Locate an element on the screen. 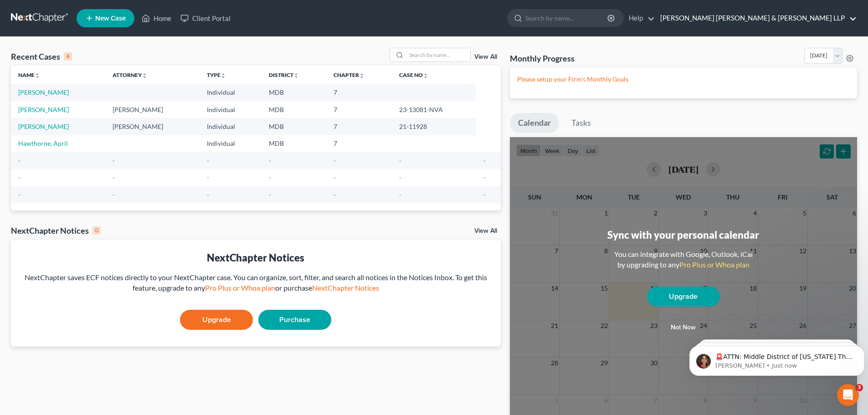 Image resolution: width=868 pixels, height=415 pixels. a: Case Nounfold_more is located at coordinates (414, 75).